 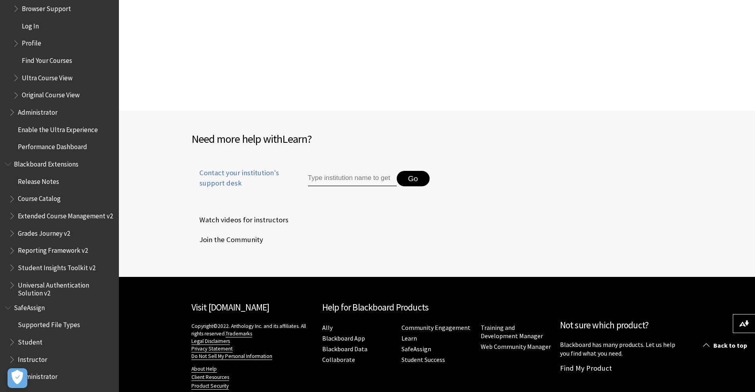 What do you see at coordinates (232, 357) in the screenshot?
I see `a: Do Not Sell My Personal Information` at bounding box center [232, 357].